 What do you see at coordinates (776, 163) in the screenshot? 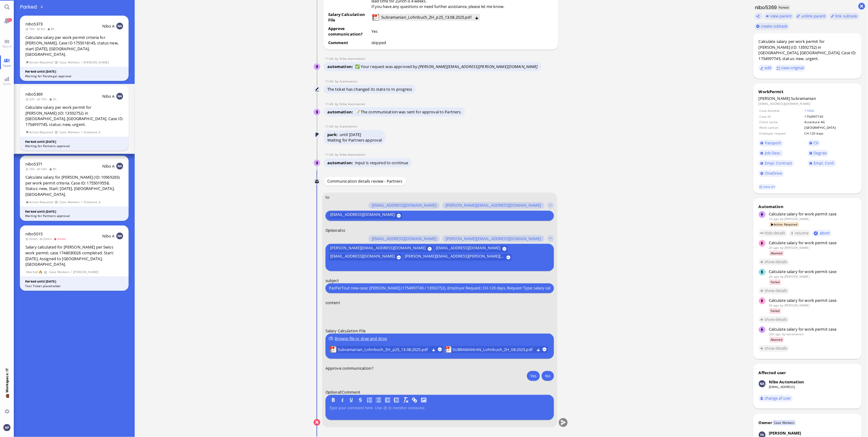
I see `a: Empl. Contract` at bounding box center [776, 163].